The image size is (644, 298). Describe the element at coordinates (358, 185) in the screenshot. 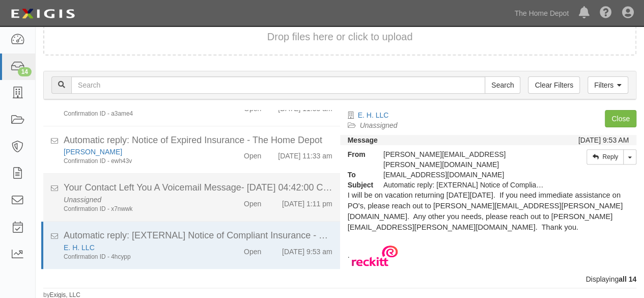

I see `strong: Subject` at that location.